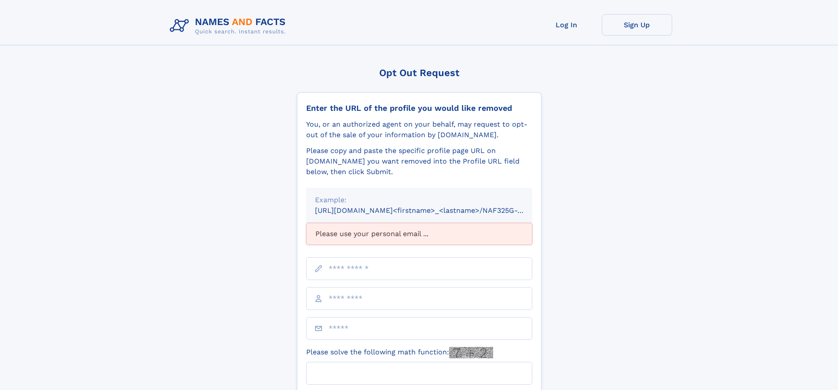 This screenshot has height=390, width=838. What do you see at coordinates (419, 200) in the screenshot?
I see `div: Example:` at bounding box center [419, 200].